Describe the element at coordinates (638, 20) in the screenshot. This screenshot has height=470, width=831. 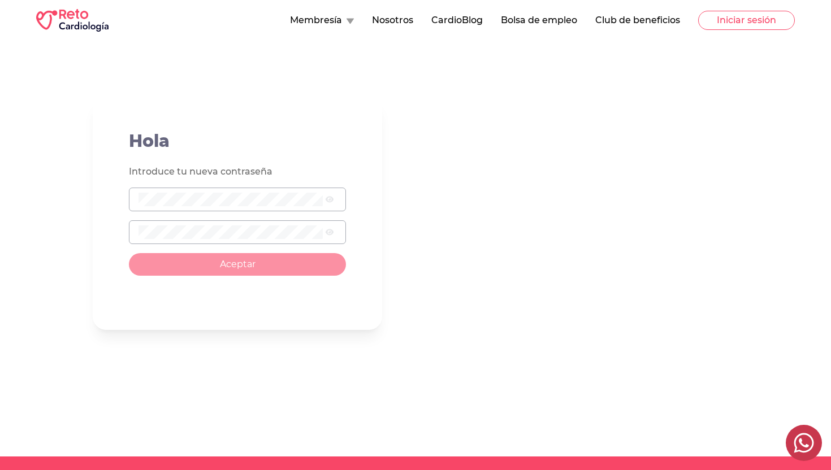
I see `a: Club de beneficios` at that location.